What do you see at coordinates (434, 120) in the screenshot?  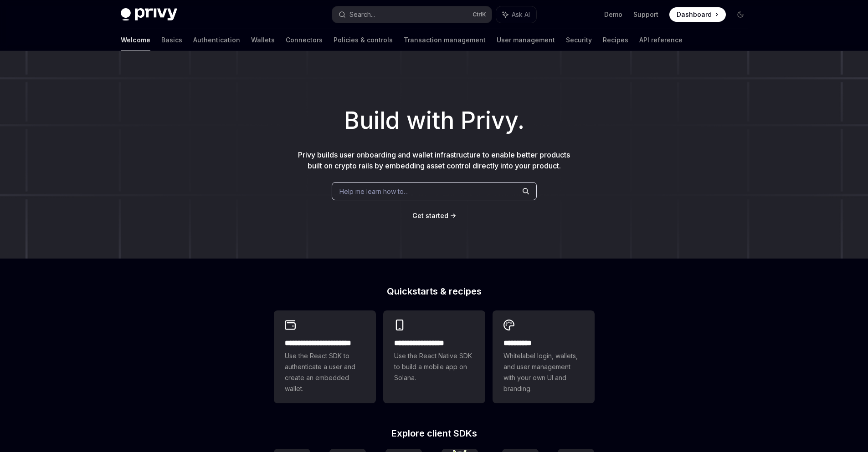 I see `h1: Build with Privy.` at bounding box center [434, 120].